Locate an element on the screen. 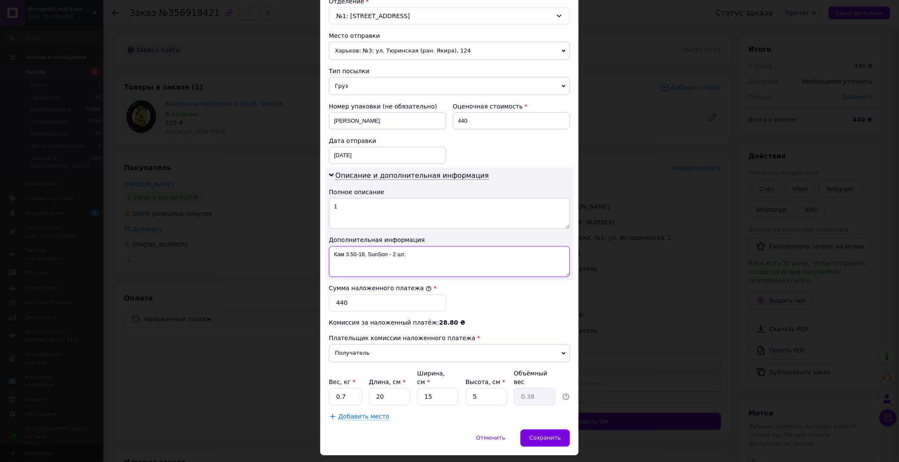 The height and width of the screenshot is (462, 899). label: Вес, кг is located at coordinates (342, 382).